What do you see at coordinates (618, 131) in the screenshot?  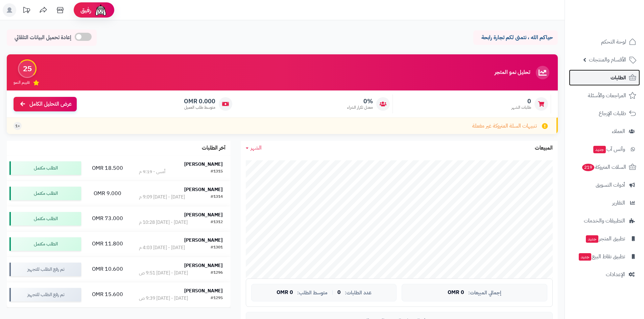 I see `span: العملاء` at bounding box center [618, 131].